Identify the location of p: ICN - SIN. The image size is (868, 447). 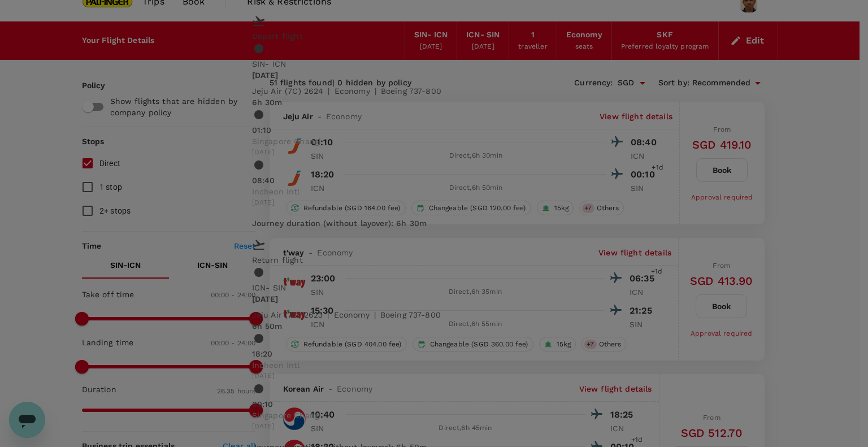
(434, 288).